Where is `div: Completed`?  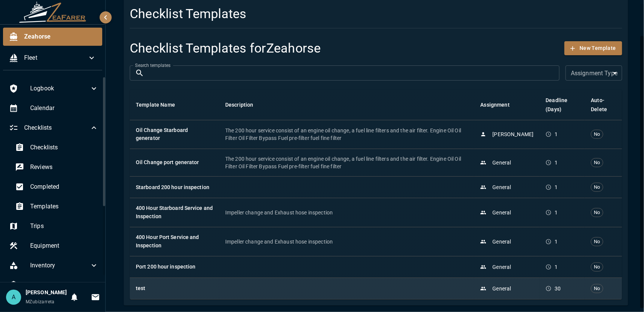
div: Completed is located at coordinates (57, 187).